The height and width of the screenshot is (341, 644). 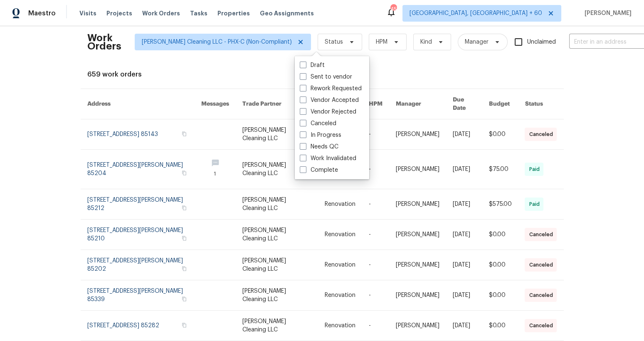 What do you see at coordinates (382, 42) in the screenshot?
I see `span: HPM` at bounding box center [382, 42].